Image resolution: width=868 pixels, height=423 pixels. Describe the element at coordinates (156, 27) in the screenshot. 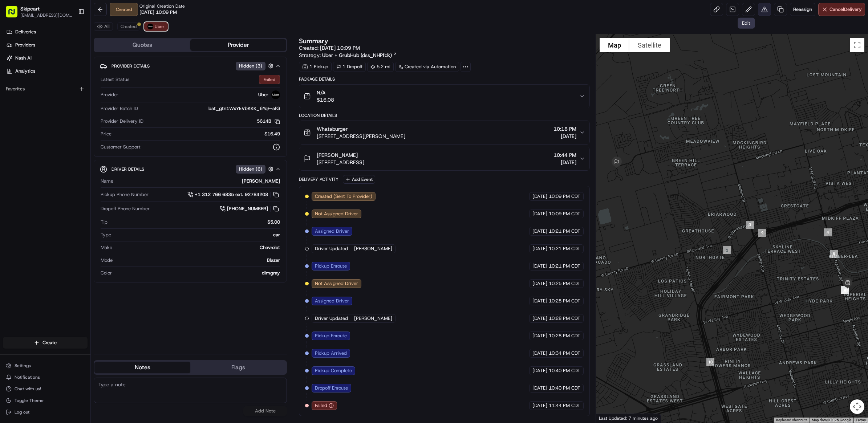

I see `button: Uber` at that location.